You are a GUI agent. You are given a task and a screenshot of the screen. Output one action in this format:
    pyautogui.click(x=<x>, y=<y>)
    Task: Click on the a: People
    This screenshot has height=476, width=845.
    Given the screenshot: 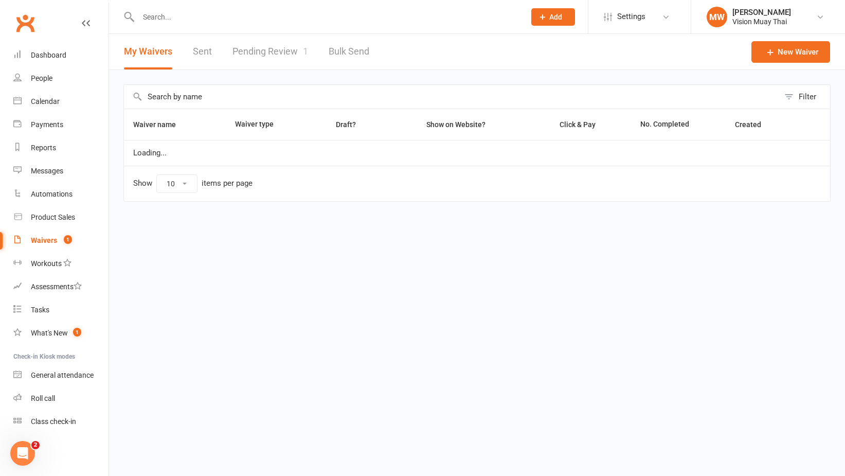 What is the action you would take?
    pyautogui.click(x=61, y=78)
    